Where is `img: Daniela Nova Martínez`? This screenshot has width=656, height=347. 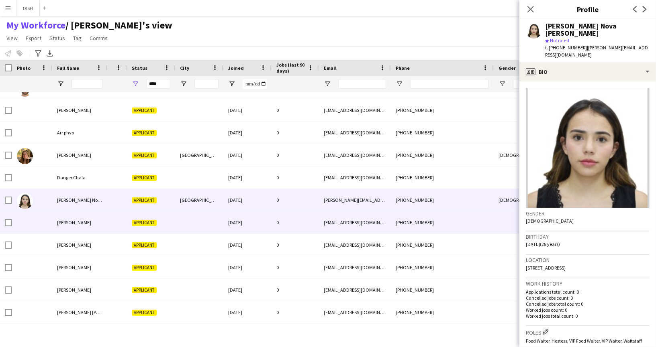 img: Daniela Nova Martínez is located at coordinates (25, 201).